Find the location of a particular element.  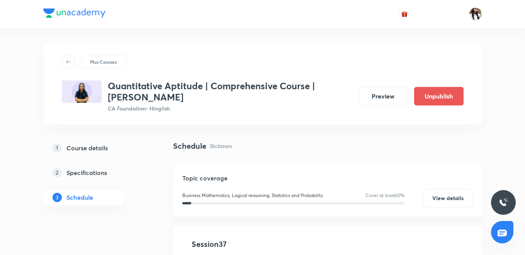

p: 2 is located at coordinates (57, 173).